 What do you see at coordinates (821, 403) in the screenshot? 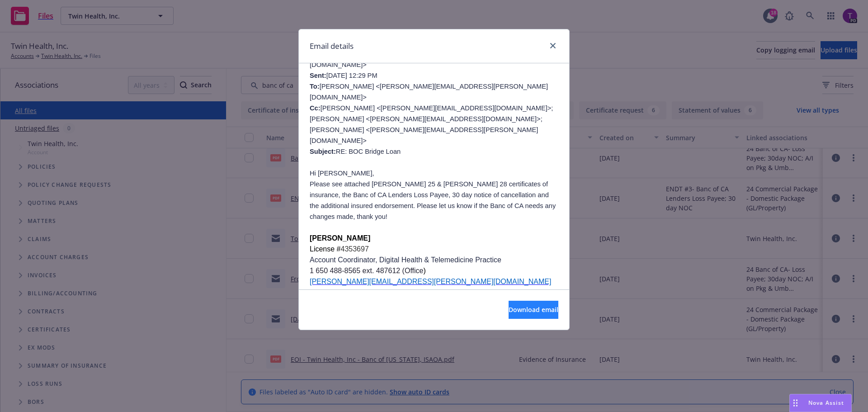
I see `button: Nova Assist` at bounding box center [821, 403].